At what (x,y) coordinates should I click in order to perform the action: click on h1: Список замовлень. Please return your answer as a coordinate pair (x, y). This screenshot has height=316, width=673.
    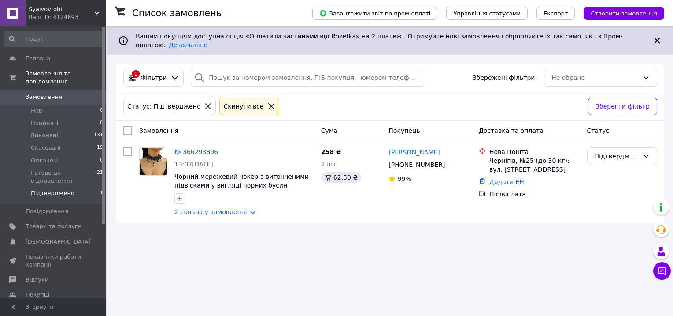
    Looking at the image, I should click on (177, 13).